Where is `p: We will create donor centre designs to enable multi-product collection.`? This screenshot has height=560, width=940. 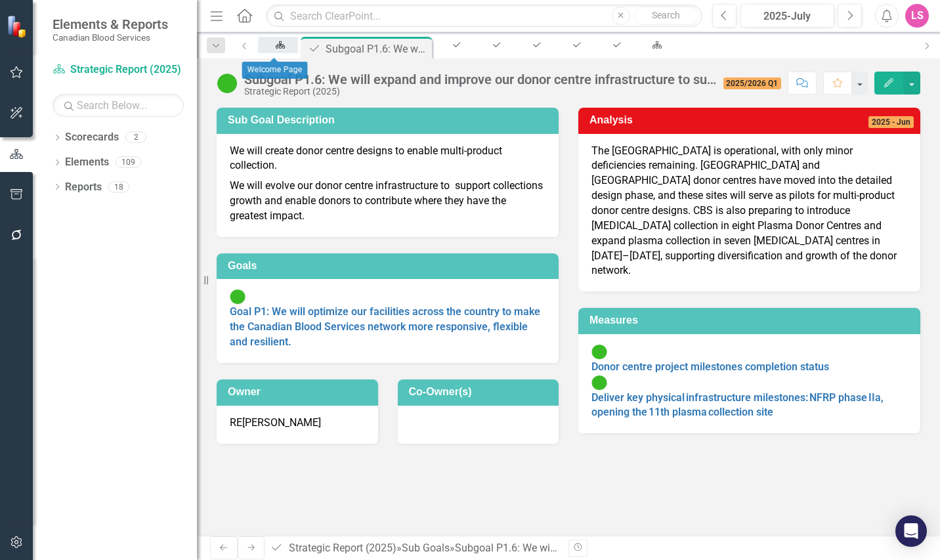 p: We will create donor centre designs to enable multi-product collection. is located at coordinates (387, 160).